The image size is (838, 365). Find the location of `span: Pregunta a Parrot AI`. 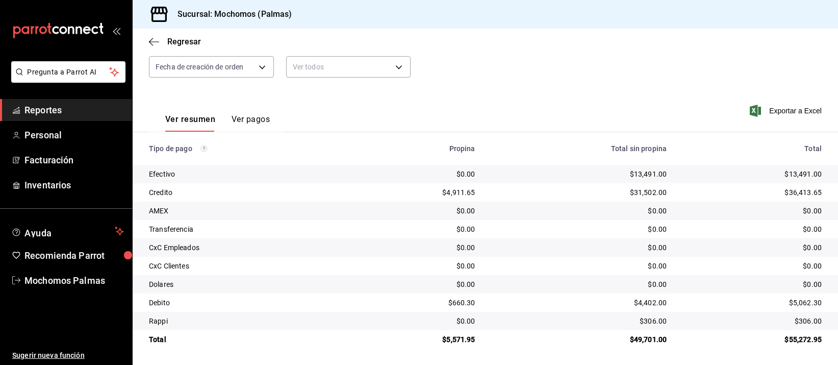

span: Pregunta a Parrot AI is located at coordinates (68, 72).